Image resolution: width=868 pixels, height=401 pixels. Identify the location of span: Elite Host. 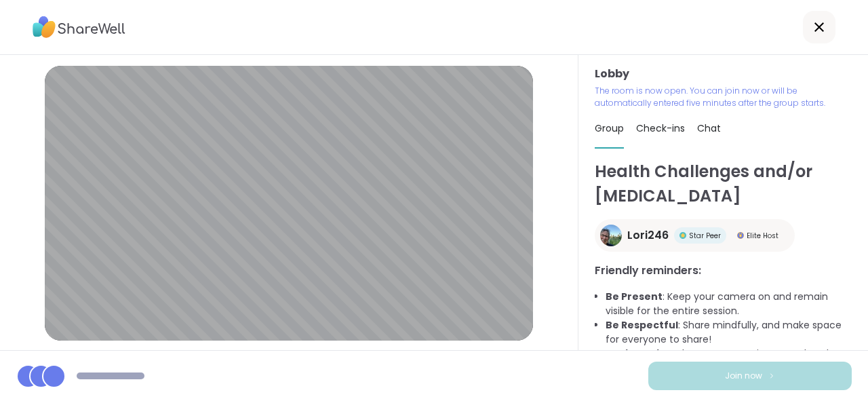
(763, 235).